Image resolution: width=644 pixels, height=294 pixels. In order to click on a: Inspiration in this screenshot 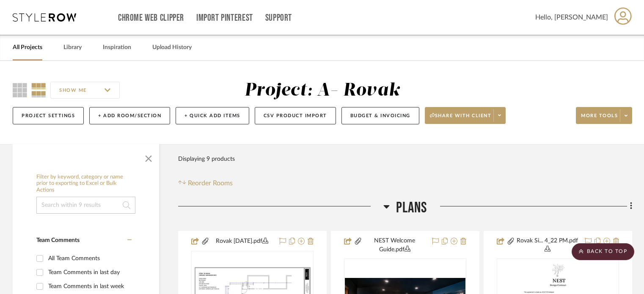, I will do `click(117, 47)`.